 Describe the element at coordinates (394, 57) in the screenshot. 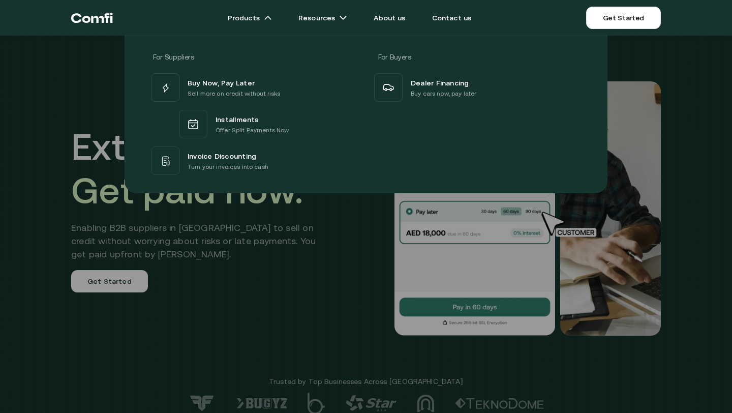

I see `span: For Buyers` at that location.